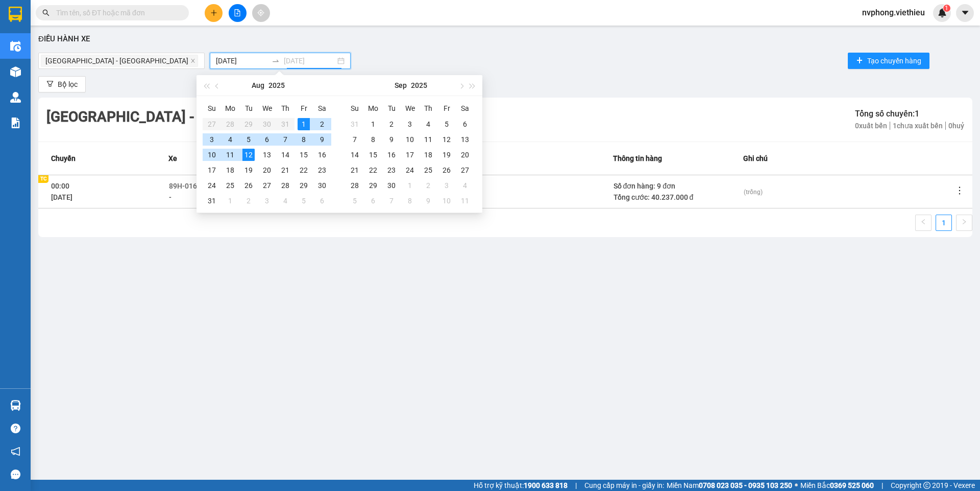  What do you see at coordinates (275, 61) in the screenshot?
I see `span: to` at bounding box center [275, 61].